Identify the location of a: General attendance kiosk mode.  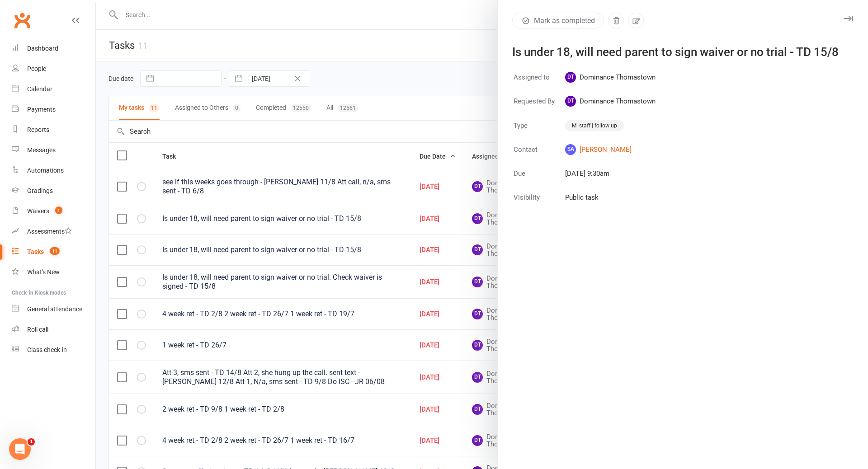
(53, 309).